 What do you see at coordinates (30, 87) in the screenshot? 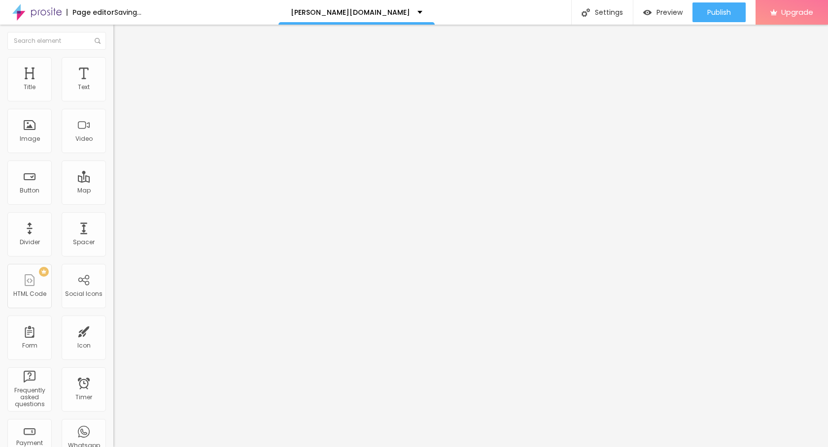
I see `div: Title` at bounding box center [30, 87].